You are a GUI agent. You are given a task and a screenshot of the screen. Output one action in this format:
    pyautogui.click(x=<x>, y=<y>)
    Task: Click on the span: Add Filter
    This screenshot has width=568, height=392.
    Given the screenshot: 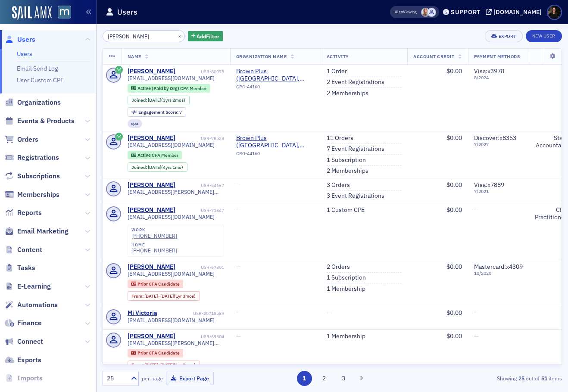 What is the action you would take?
    pyautogui.click(x=208, y=36)
    